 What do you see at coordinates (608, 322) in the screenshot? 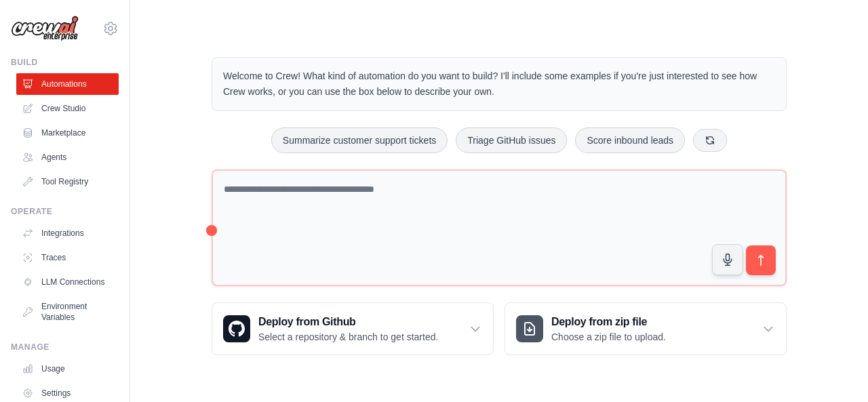
I see `h3: Deploy from zip file` at bounding box center [608, 322].